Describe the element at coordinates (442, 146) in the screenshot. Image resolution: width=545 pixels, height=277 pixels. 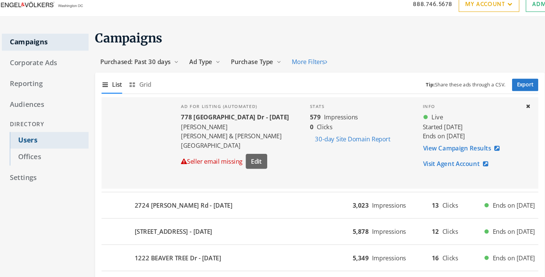
I see `a: View Campaign Results` at that location.